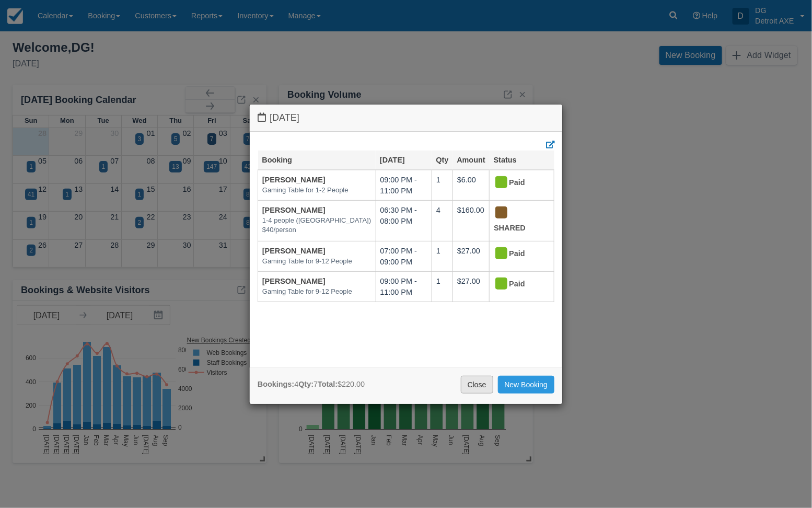 The height and width of the screenshot is (508, 812). I want to click on td: $6.00, so click(471, 185).